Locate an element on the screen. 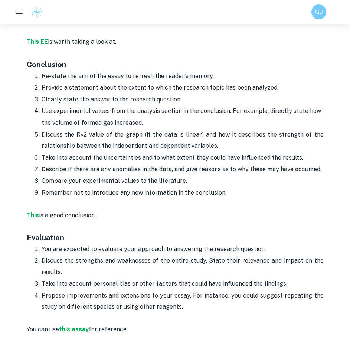 This screenshot has width=350, height=338. strong: Conclusion is located at coordinates (46, 65).